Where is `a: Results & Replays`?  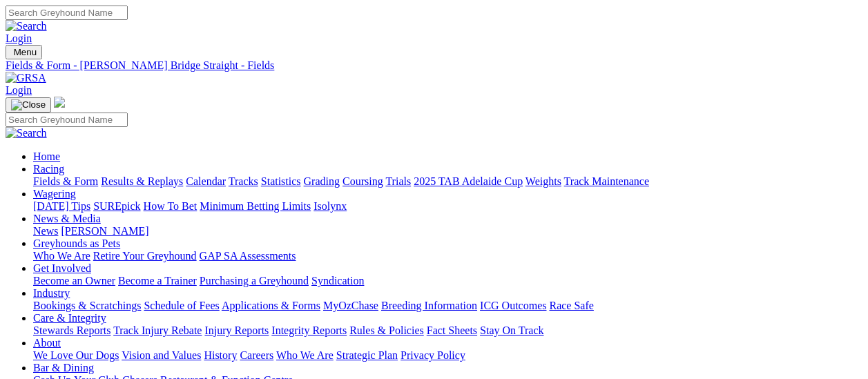 a: Results & Replays is located at coordinates (142, 181).